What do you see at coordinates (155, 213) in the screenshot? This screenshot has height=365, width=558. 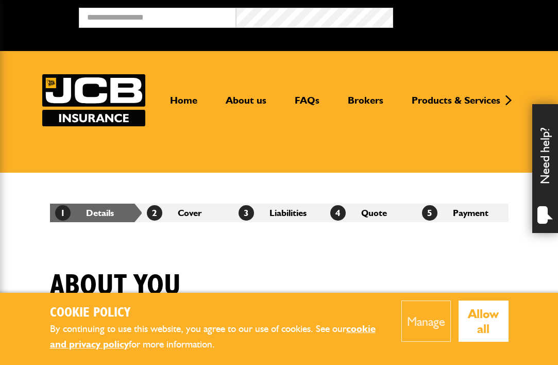 I see `span: 2` at bounding box center [155, 213].